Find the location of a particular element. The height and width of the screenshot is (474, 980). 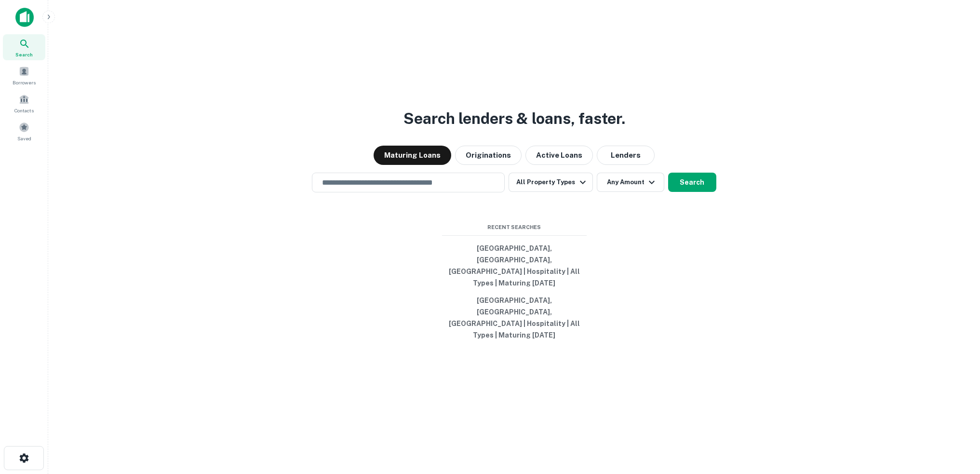

span: Borrowers is located at coordinates (24, 82).